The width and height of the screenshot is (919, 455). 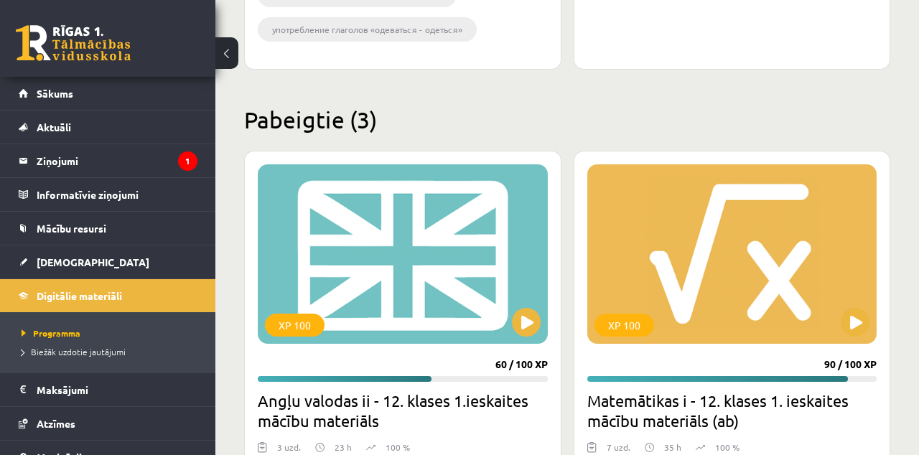 What do you see at coordinates (111, 333) in the screenshot?
I see `a: Programma` at bounding box center [111, 333].